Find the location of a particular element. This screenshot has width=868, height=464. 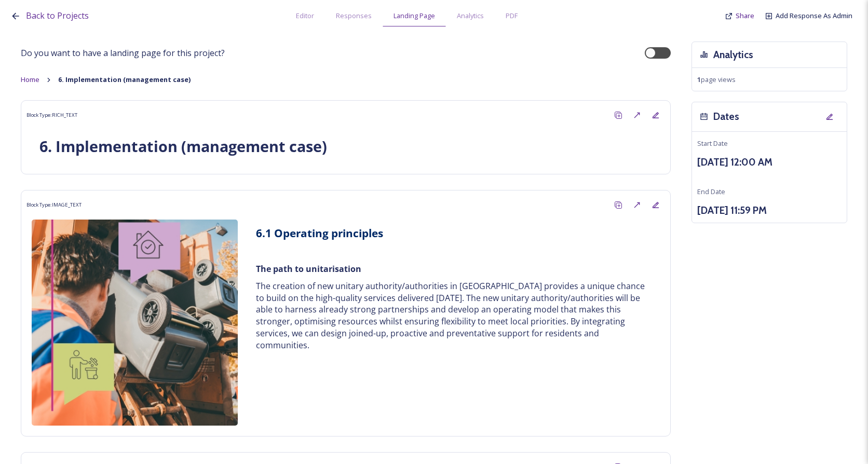

span: Analytics is located at coordinates (470, 16).